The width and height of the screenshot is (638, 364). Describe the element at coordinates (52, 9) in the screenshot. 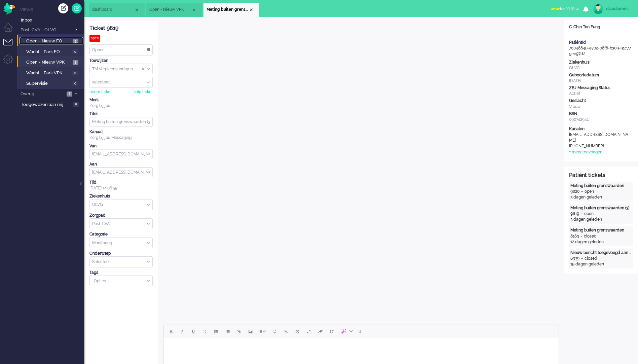

I see `li: Views` at that location.